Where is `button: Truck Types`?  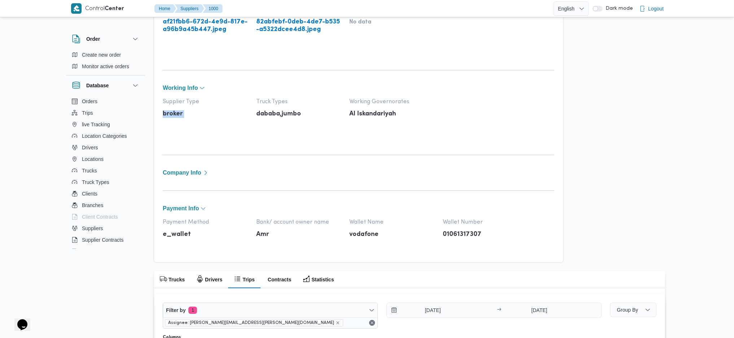 button: Truck Types is located at coordinates (106, 182).